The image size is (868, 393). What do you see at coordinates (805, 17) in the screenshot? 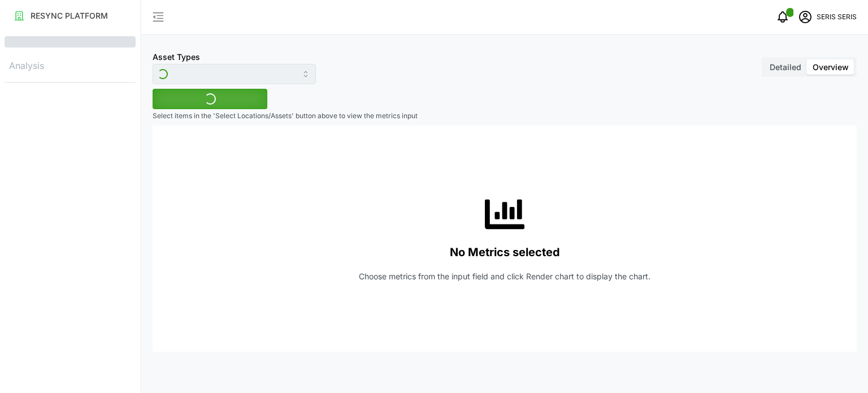
I see `button: schedule` at bounding box center [805, 17].